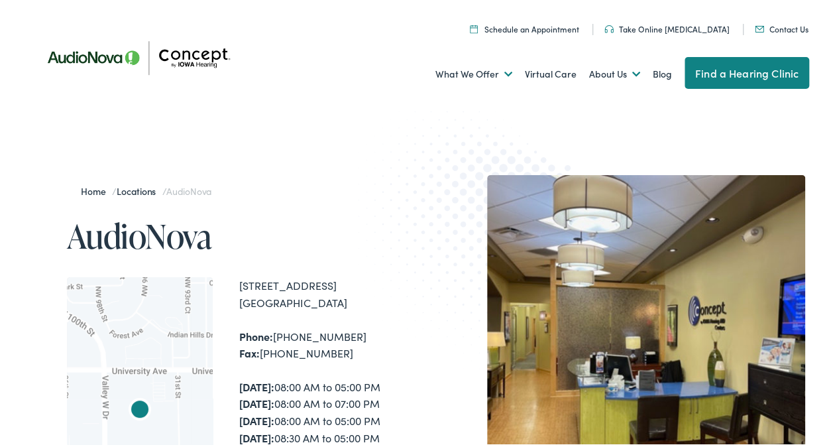  I want to click on a: Prev, so click(470, 343).